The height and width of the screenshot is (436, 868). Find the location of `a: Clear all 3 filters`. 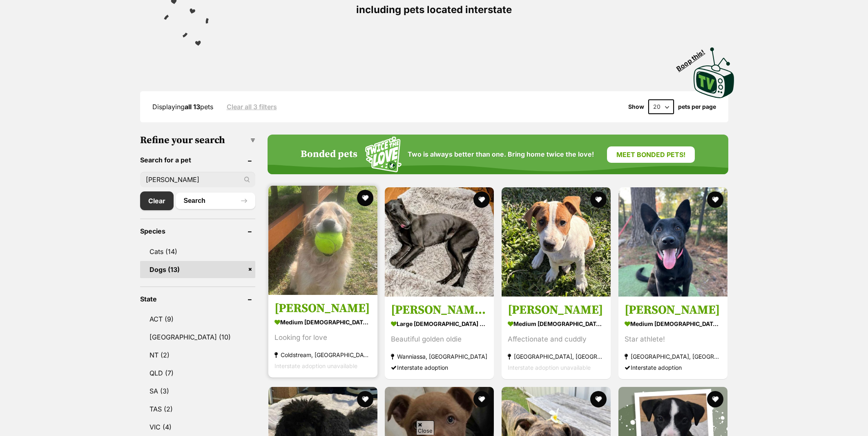

a: Clear all 3 filters is located at coordinates (252, 107).